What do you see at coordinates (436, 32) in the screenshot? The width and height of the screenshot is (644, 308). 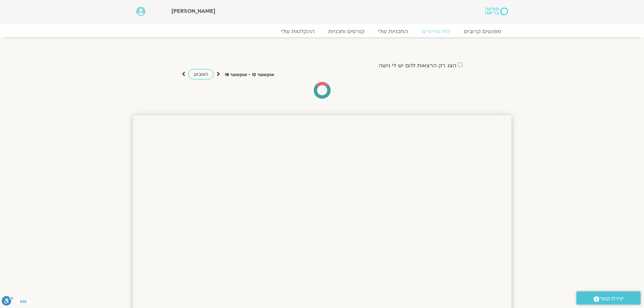 I see `a: לוח שידורים` at bounding box center [436, 32].